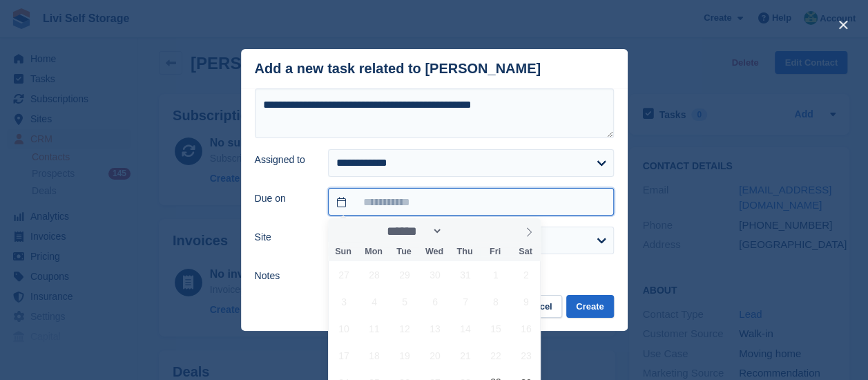  What do you see at coordinates (434, 301) in the screenshot?
I see `span: August 6, 2025` at bounding box center [434, 301].